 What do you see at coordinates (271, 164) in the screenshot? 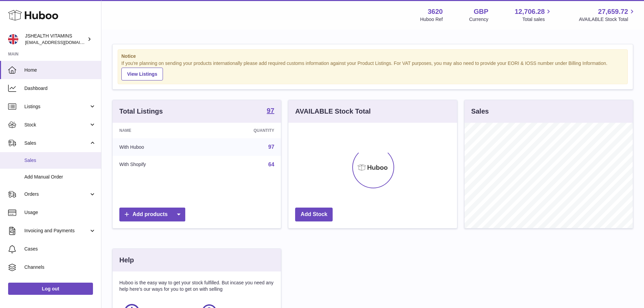
I see `a: 64` at bounding box center [271, 164].